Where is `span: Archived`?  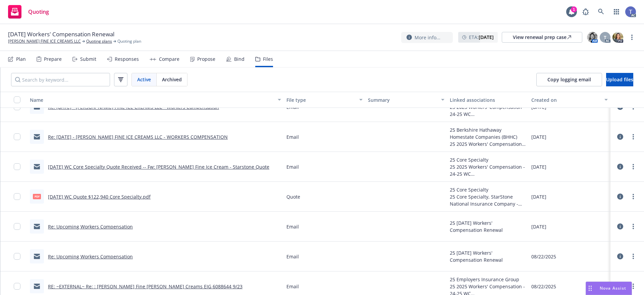
span: Archived is located at coordinates (172, 79).